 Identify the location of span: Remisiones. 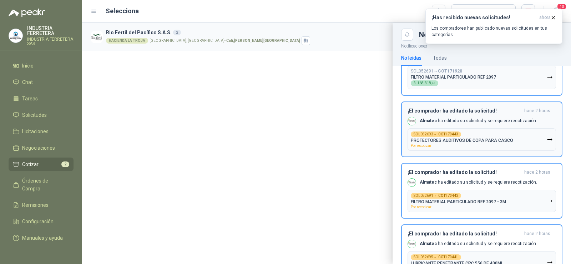
(35, 205).